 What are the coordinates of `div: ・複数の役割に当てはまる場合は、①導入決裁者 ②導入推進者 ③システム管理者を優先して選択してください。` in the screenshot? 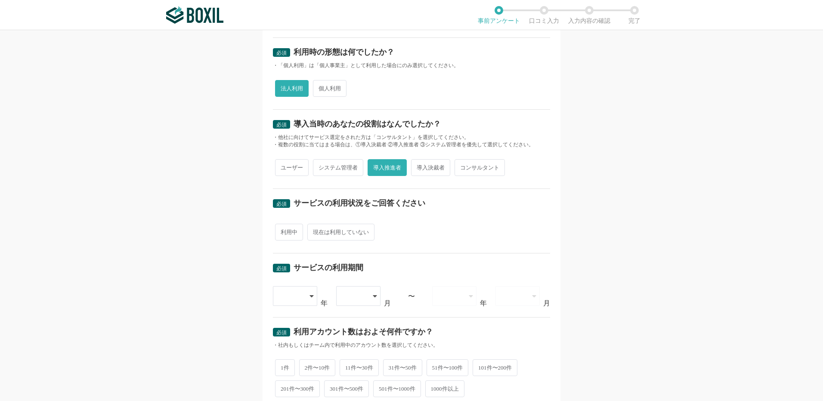 It's located at (411, 145).